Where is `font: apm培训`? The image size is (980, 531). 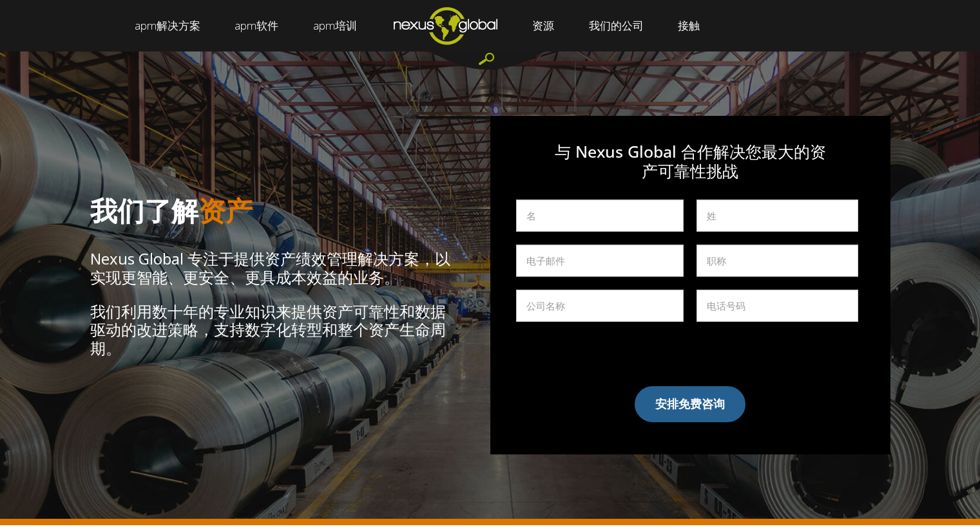 font: apm培训 is located at coordinates (335, 25).